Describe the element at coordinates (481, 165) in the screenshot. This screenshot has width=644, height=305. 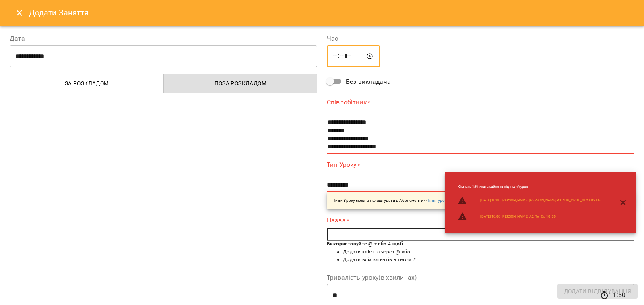
I see `label: Тип Уроку` at that location.